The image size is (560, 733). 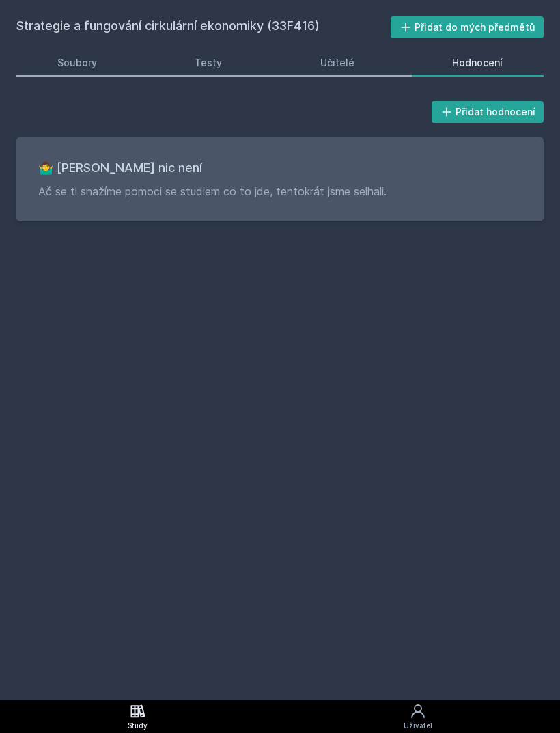 What do you see at coordinates (337, 63) in the screenshot?
I see `a: Učitelé` at bounding box center [337, 63].